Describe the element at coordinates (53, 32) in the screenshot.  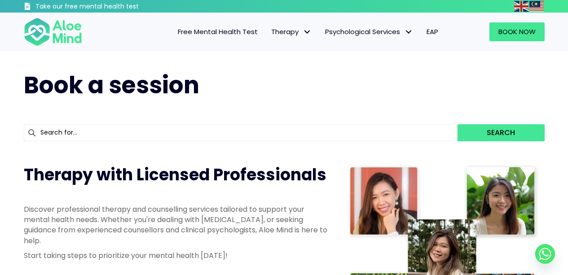
I see `img: Aloe mind Logo` at that location.